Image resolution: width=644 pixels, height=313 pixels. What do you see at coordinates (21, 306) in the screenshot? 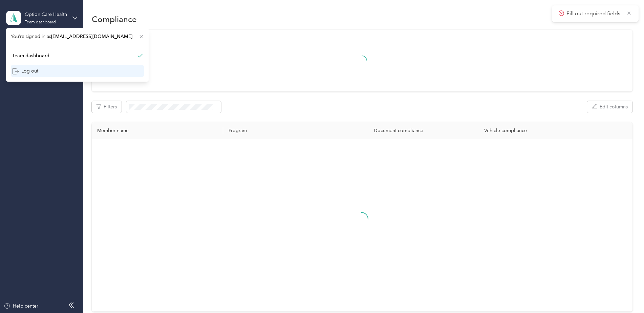
I see `div: Help center` at bounding box center [21, 306].